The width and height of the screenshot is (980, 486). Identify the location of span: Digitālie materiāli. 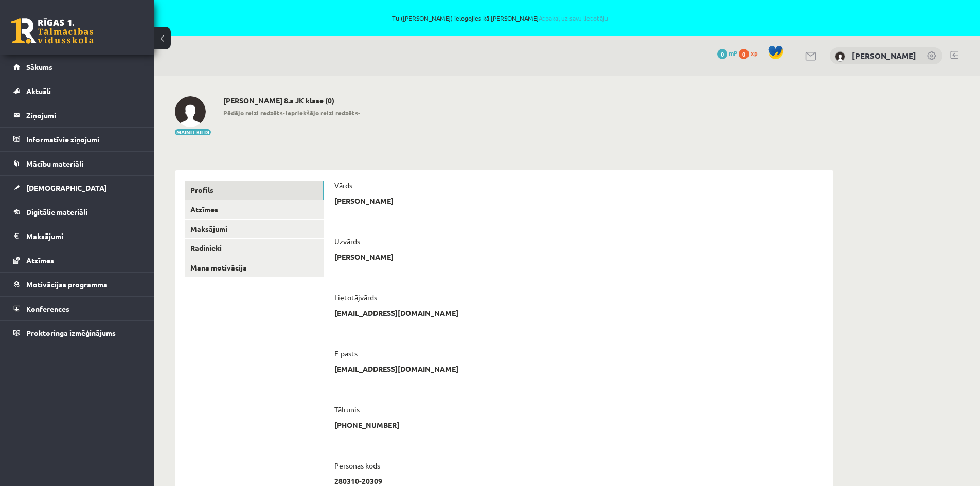
(56, 212).